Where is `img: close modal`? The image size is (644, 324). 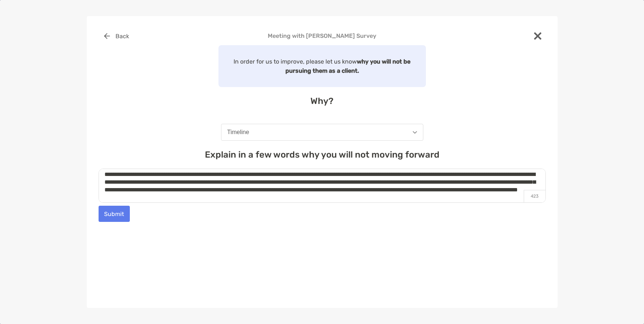
img: close modal is located at coordinates (538, 36).